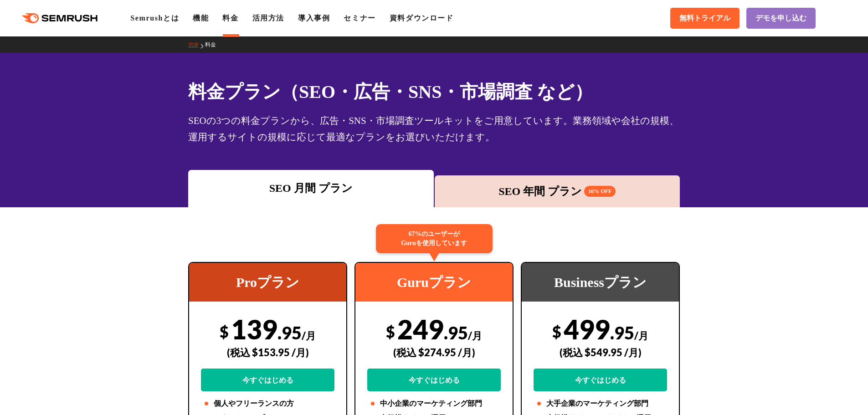 This screenshot has height=415, width=868. Describe the element at coordinates (268, 353) in the screenshot. I see `div: (税込 $153.95 /月)` at that location.